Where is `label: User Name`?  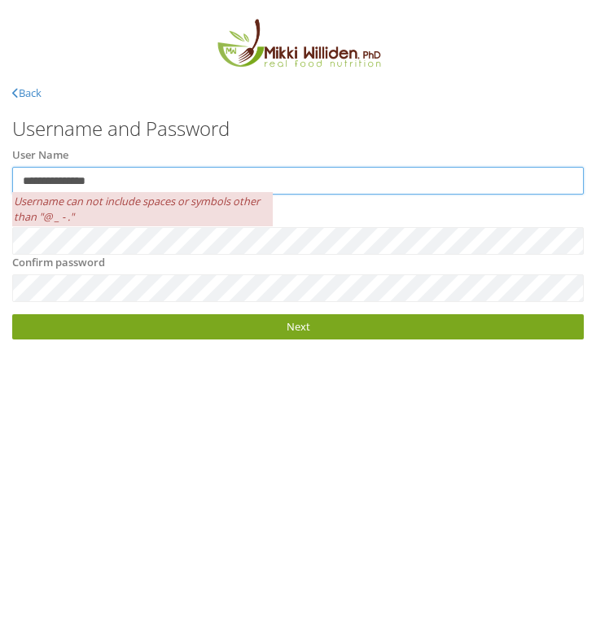
label: User Name is located at coordinates (40, 155).